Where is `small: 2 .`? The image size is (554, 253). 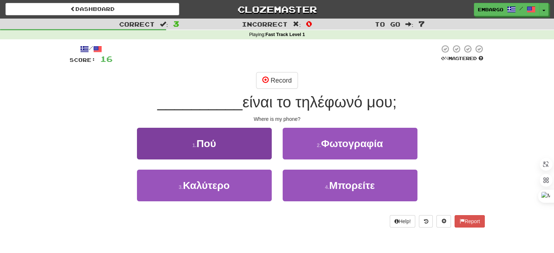 small: 2 . is located at coordinates (319, 145).